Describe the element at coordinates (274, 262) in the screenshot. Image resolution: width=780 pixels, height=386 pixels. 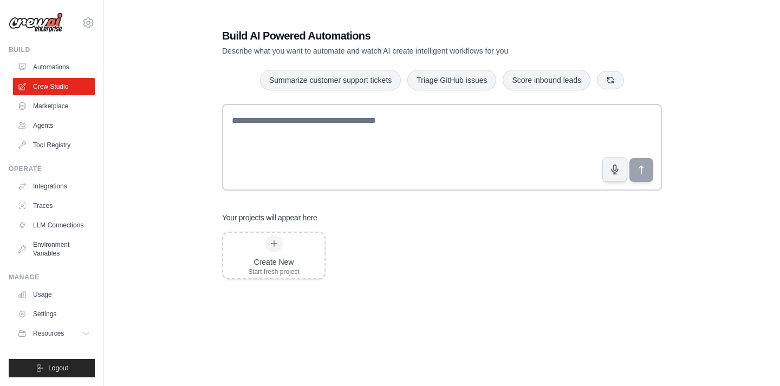
I see `div: Create New` at that location.